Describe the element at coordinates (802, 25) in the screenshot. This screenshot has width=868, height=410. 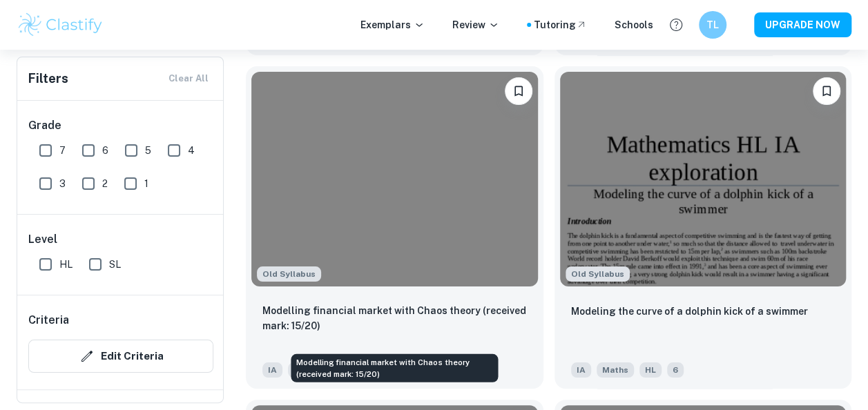
I see `button: UPGRADE NOW` at that location.